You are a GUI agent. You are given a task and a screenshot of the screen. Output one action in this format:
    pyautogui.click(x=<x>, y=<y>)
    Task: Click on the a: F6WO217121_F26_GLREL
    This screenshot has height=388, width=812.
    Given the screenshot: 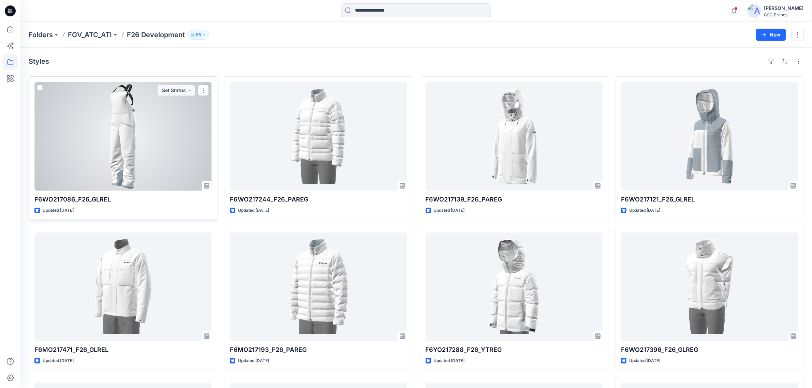 What is the action you would take?
    pyautogui.click(x=709, y=136)
    